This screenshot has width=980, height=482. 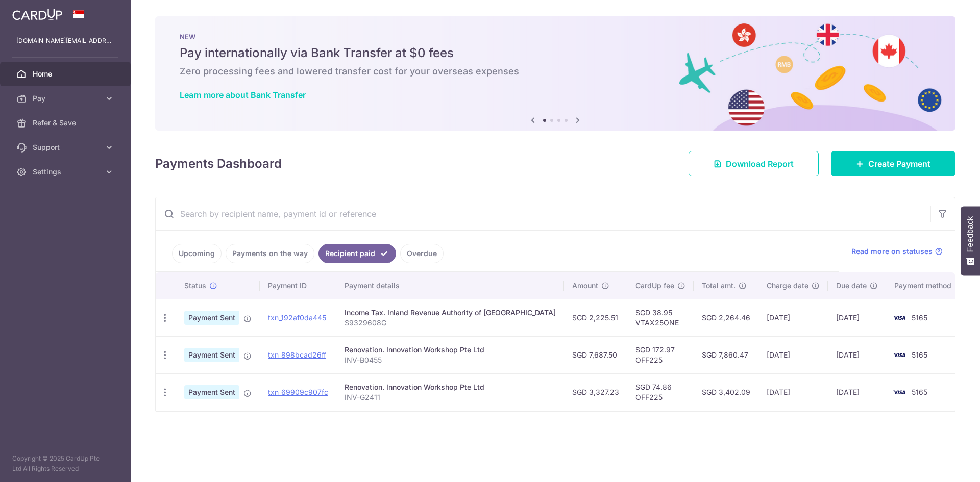 What do you see at coordinates (595, 392) in the screenshot?
I see `td: SGD 3,327.23` at bounding box center [595, 392].